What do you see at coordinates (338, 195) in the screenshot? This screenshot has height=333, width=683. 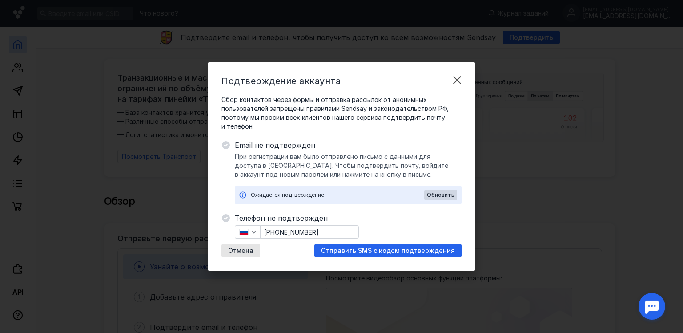 I see `div: Ожидается подтверждение` at bounding box center [338, 195].